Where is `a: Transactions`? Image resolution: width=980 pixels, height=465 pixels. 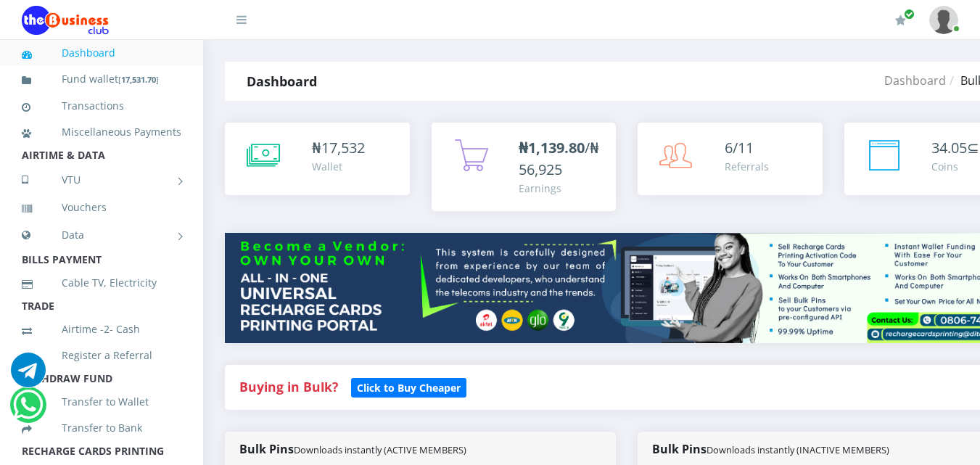
a: Transactions is located at coordinates (101, 106).